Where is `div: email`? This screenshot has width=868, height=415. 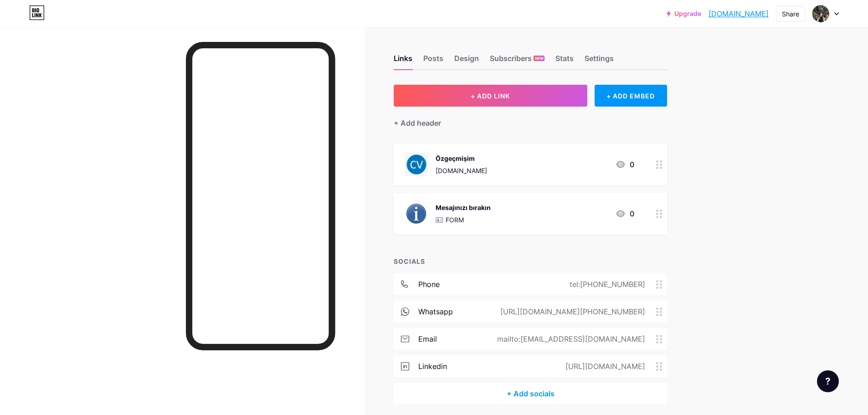
div: email is located at coordinates (427, 339).